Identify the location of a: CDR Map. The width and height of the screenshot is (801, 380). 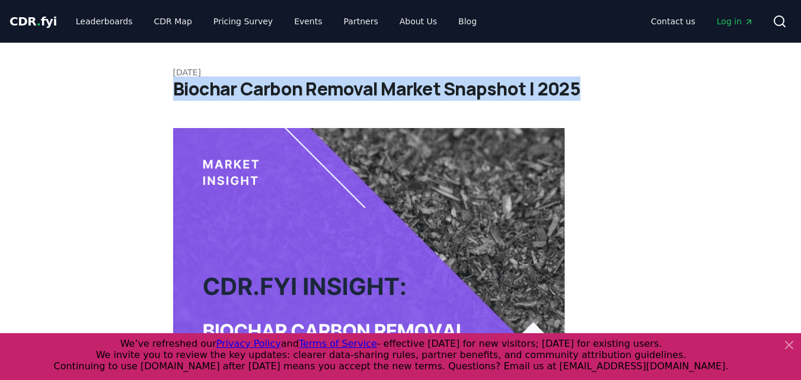
(173, 21).